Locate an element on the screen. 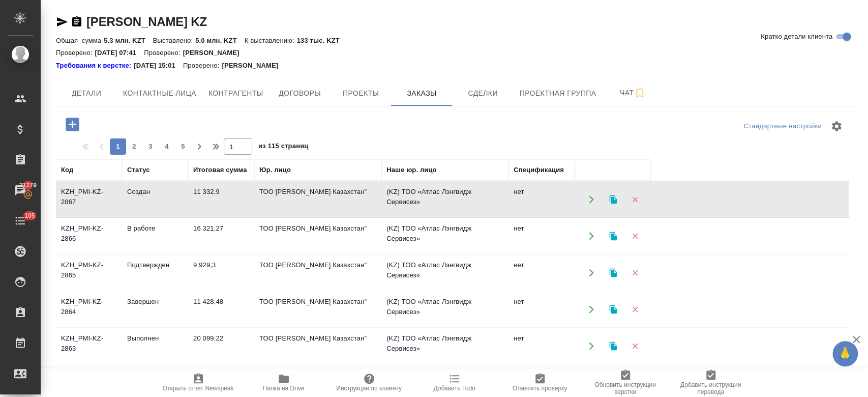 The height and width of the screenshot is (397, 868). span: Отметить проверку is located at coordinates (539, 388).